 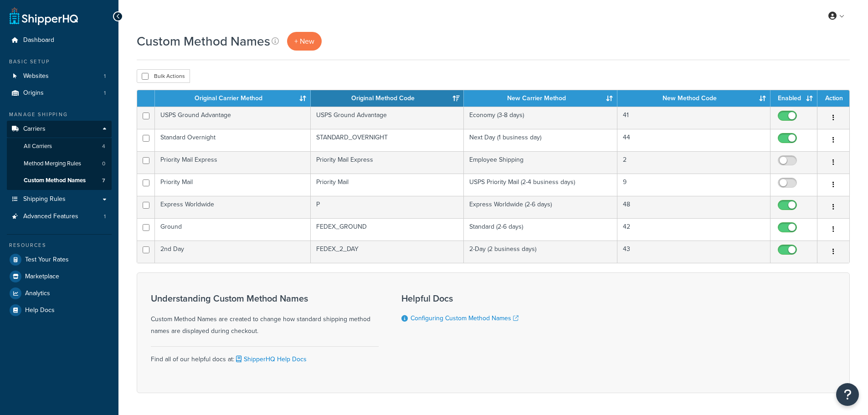 I want to click on span: Advanced Features, so click(x=50, y=216).